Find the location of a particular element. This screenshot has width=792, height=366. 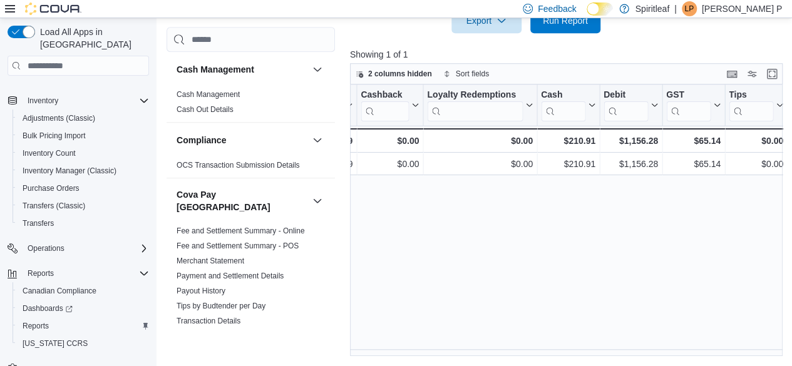

img: Cova is located at coordinates (53, 9).